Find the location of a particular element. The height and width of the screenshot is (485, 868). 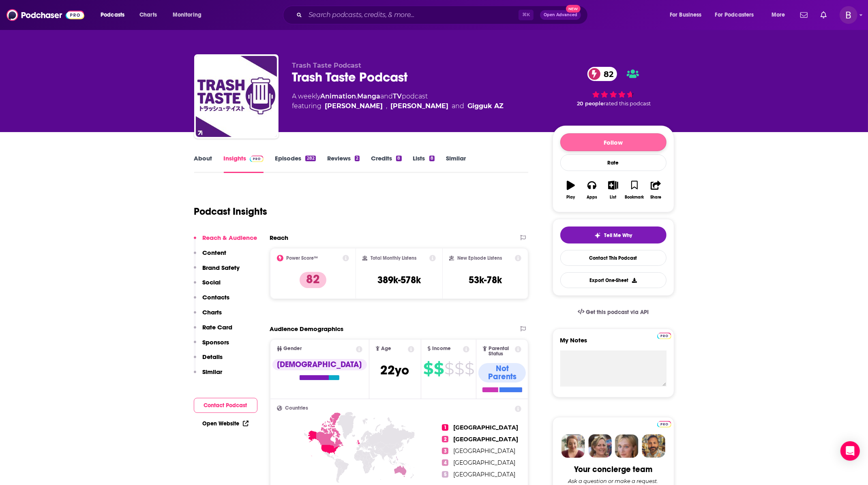

a: 82 is located at coordinates (603, 74).